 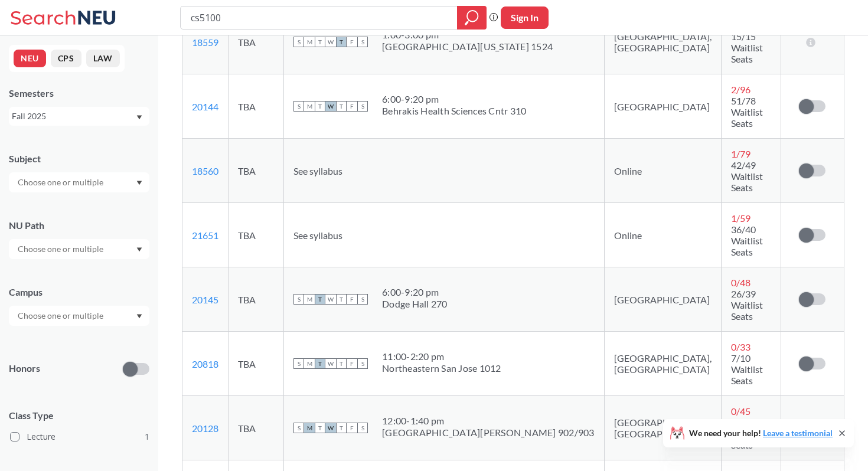 I want to click on span: 1 / 79, so click(x=740, y=153).